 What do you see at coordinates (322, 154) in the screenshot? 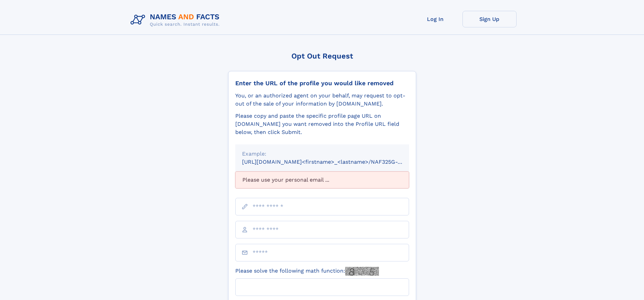
I see `div: Example:` at bounding box center [322, 154].